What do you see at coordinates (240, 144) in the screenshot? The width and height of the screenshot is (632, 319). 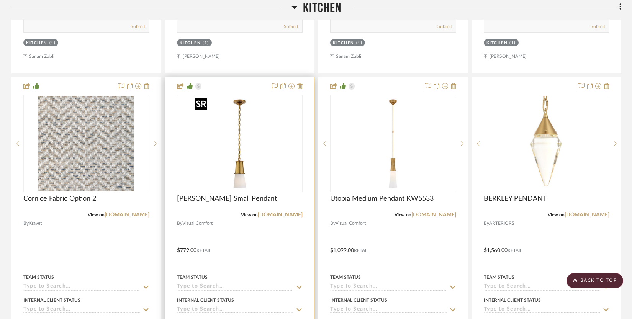 I see `img: Robinson Small Pendant` at bounding box center [240, 144].